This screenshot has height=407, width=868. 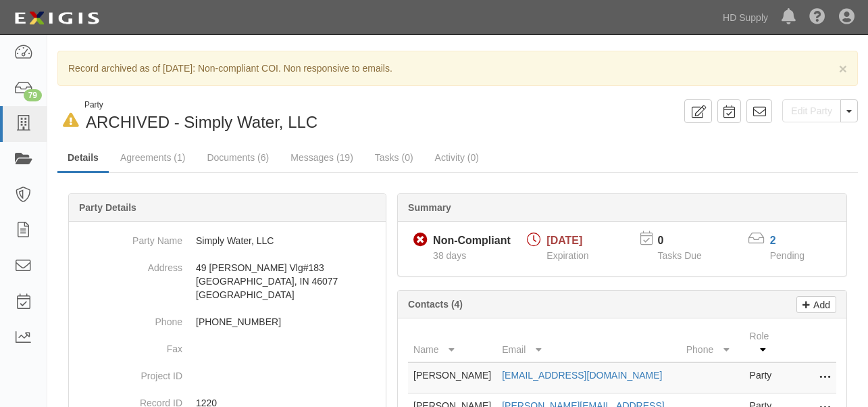 I want to click on td: Party, so click(x=763, y=378).